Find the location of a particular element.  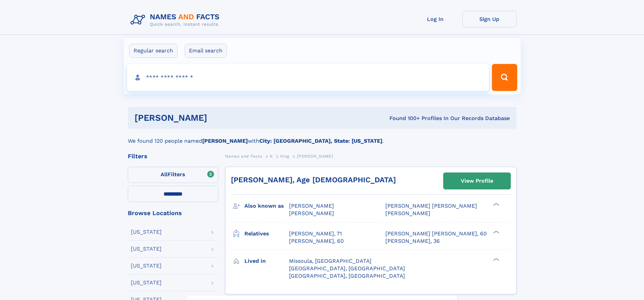

label: Email search is located at coordinates (206, 51).